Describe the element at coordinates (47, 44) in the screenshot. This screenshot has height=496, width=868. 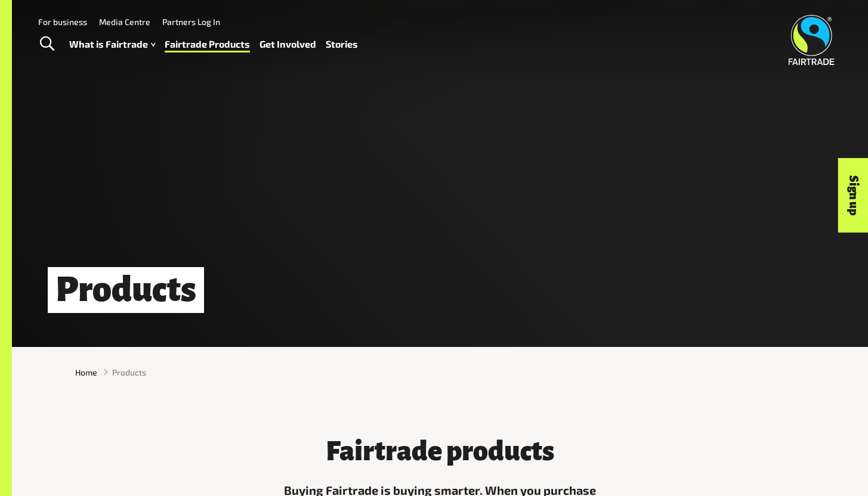
I see `a: Toggle Search` at that location.